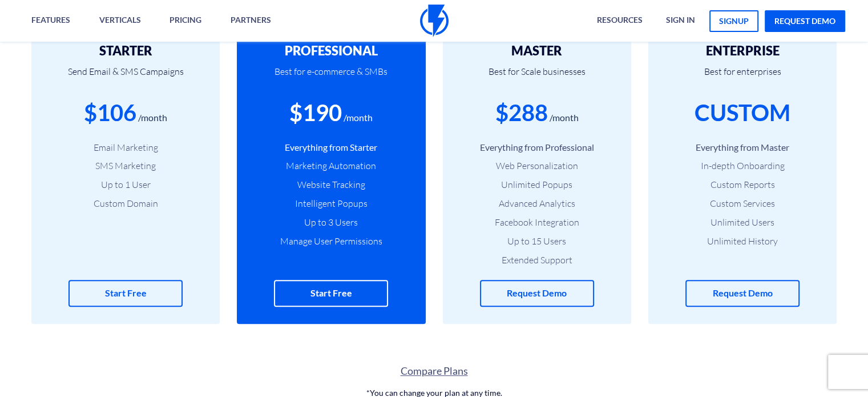 The width and height of the screenshot is (868, 397). Describe the element at coordinates (537, 222) in the screenshot. I see `li: Facebook Integration` at that location.